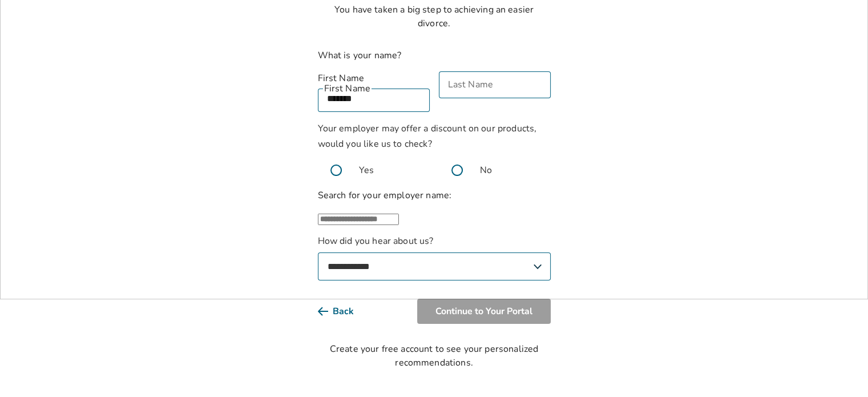  What do you see at coordinates (428, 136) in the screenshot?
I see `span: Your employer may offer a discount on our products, would you like us to check?` at bounding box center [428, 136].